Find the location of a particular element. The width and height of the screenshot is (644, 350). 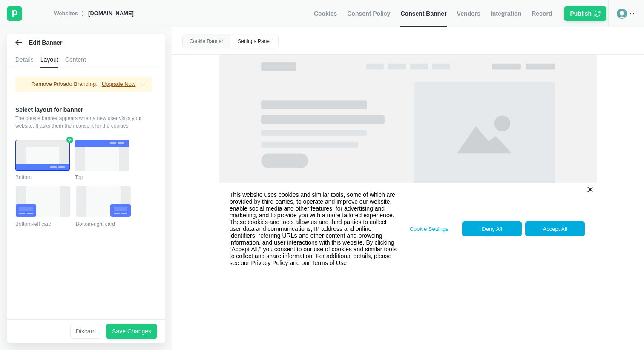

div: Bottom is located at coordinates (23, 177).